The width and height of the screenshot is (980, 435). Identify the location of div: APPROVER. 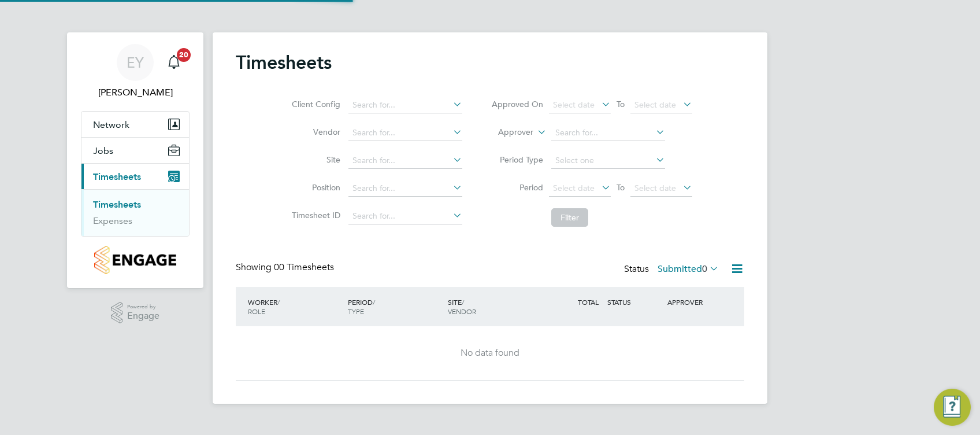
(694, 302).